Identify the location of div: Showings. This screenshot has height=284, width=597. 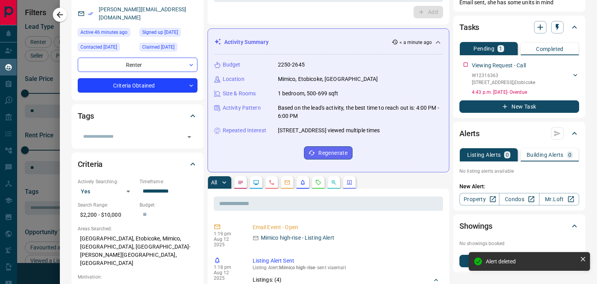
(519, 226).